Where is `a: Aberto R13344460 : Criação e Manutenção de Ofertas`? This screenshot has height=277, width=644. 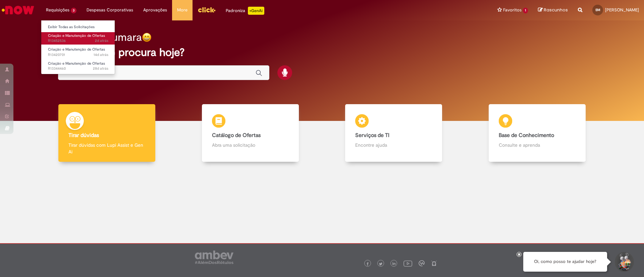
a: Aberto R13344460 : Criação e Manutenção de Ofertas is located at coordinates (78, 66).